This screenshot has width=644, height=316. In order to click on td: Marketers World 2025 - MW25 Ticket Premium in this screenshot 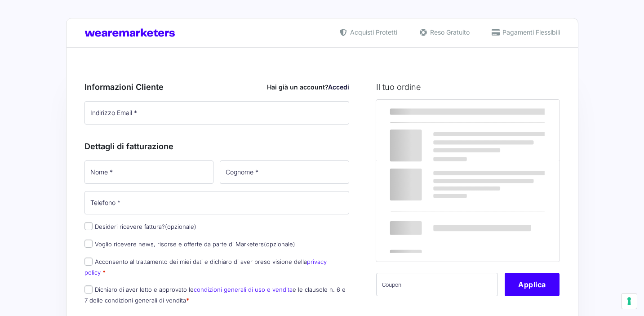, I will do `click(429, 142)`.